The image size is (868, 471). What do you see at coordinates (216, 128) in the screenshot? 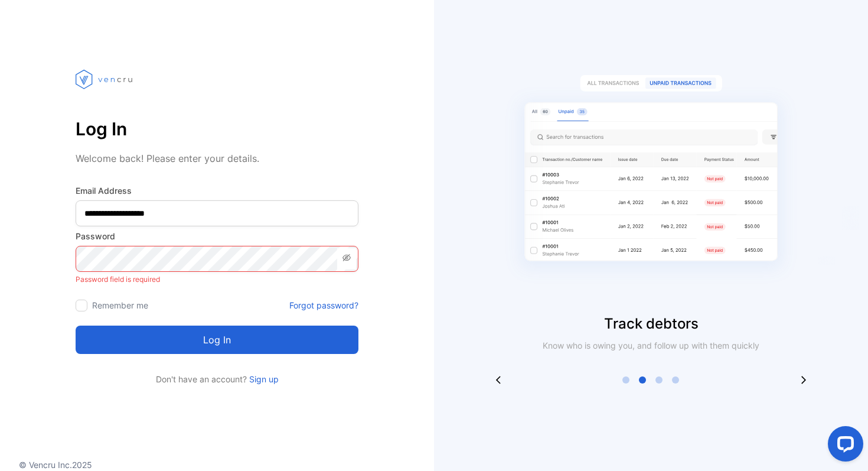
I see `p: Log In` at bounding box center [216, 128].